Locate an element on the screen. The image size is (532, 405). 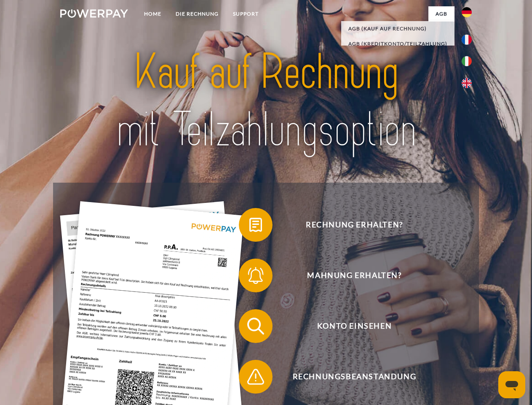
a: DIE RECHNUNG is located at coordinates (197, 14).